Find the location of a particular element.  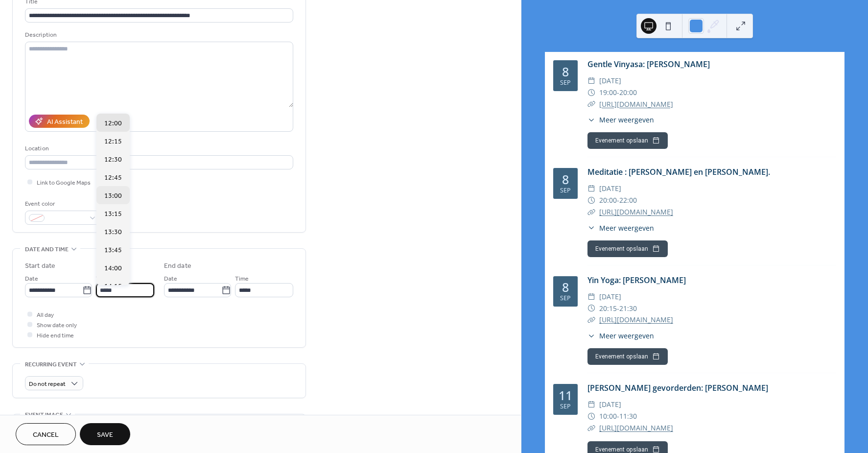

div: AI Assistant is located at coordinates (64, 122).